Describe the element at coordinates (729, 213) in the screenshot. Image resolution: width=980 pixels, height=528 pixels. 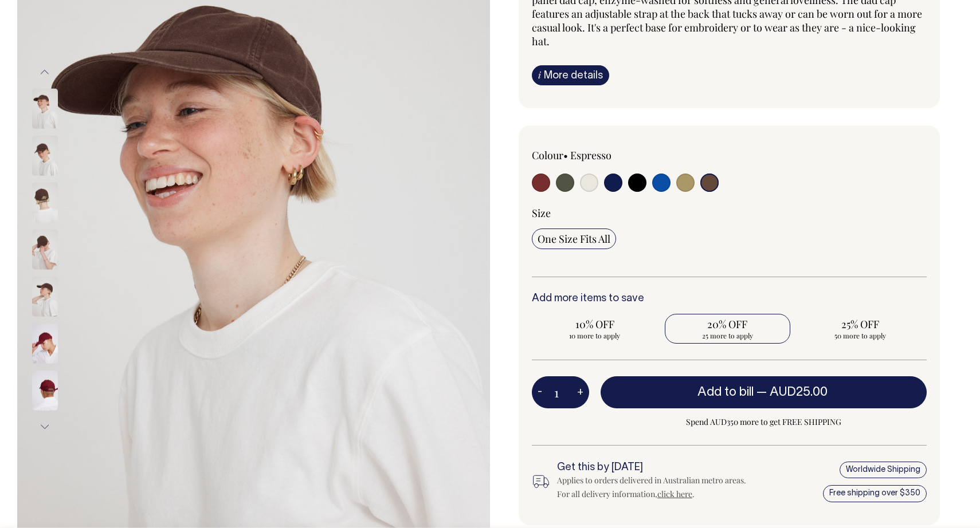
I see `div: Size` at that location.